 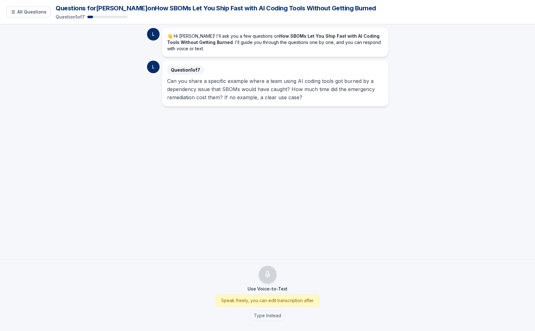 What do you see at coordinates (28, 12) in the screenshot?
I see `button: Show all questions` at bounding box center [28, 12].